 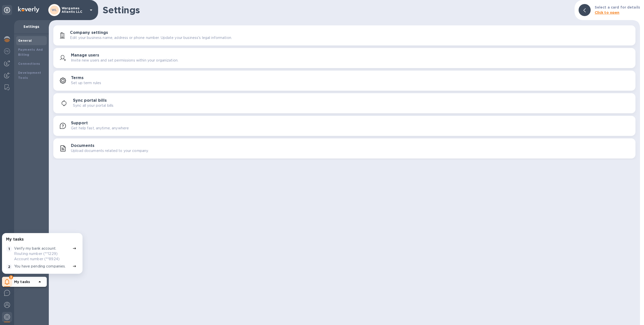 What do you see at coordinates (86, 83) in the screenshot?
I see `p: Set up term rules` at bounding box center [86, 83].